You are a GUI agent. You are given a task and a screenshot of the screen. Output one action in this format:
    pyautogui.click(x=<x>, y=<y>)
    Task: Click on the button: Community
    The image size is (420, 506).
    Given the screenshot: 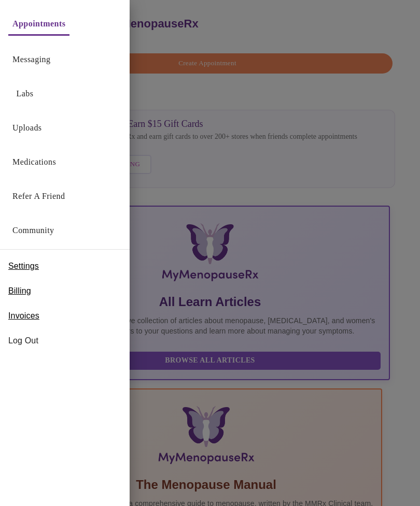 What is the action you would take?
    pyautogui.click(x=34, y=231)
    